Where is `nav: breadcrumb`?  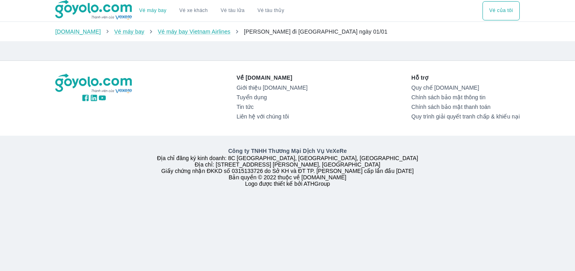 nav: breadcrumb is located at coordinates (287, 32).